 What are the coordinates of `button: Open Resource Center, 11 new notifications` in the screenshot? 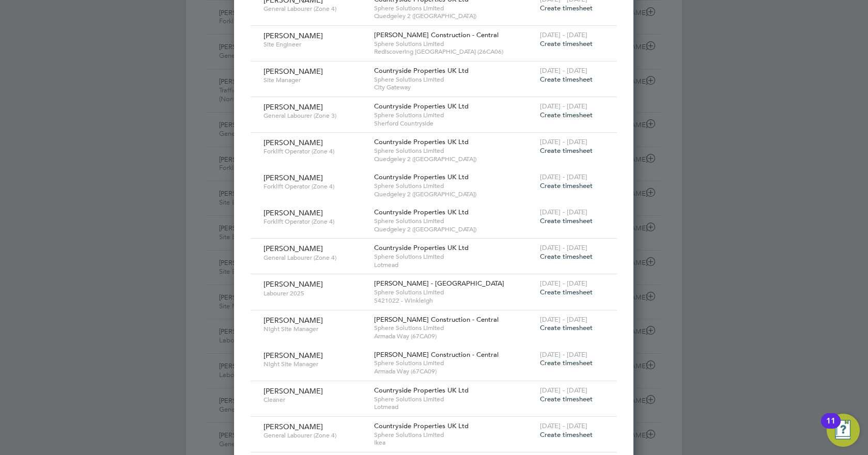 It's located at (843, 431).